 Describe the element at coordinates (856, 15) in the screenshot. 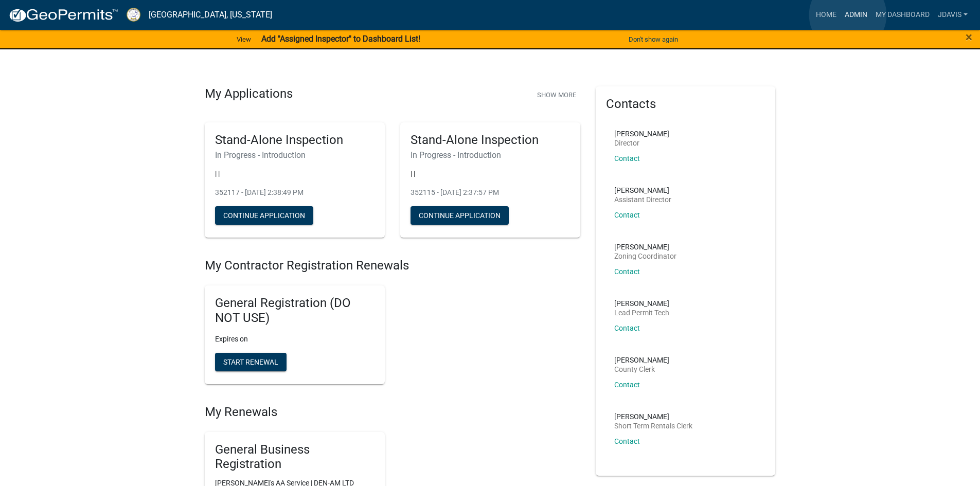

I see `a: Admin` at that location.